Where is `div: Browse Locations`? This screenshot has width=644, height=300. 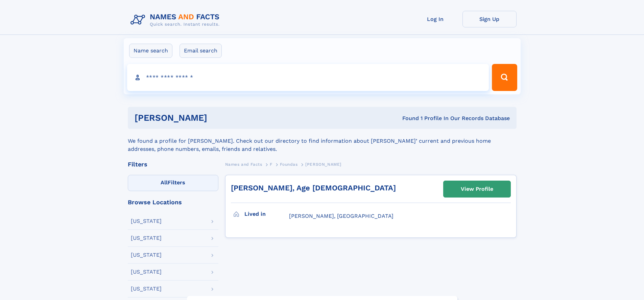 div: Browse Locations is located at coordinates (173, 202).